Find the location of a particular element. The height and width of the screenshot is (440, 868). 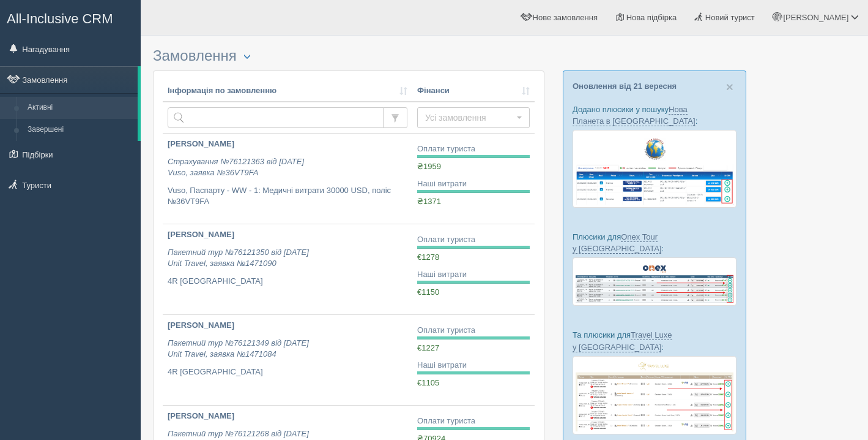

span: Нове замовлення is located at coordinates (565, 18).